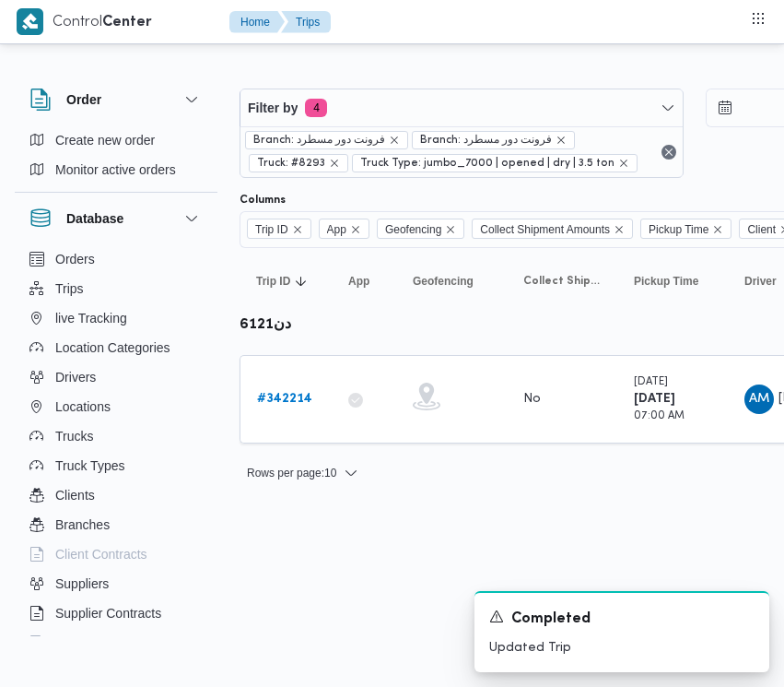 Image resolution: width=784 pixels, height=687 pixels. Describe the element at coordinates (273, 108) in the screenshot. I see `span: Filter by` at that location.